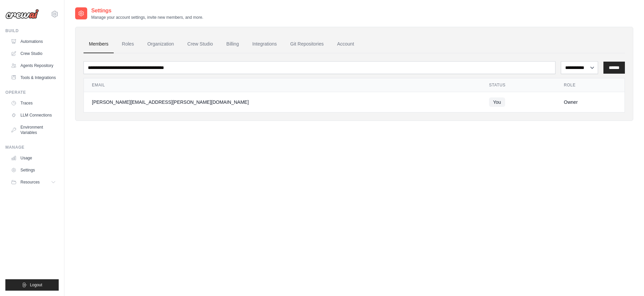 The image size is (644, 296). What do you see at coordinates (32, 148) in the screenshot?
I see `div: Manage` at bounding box center [32, 148].